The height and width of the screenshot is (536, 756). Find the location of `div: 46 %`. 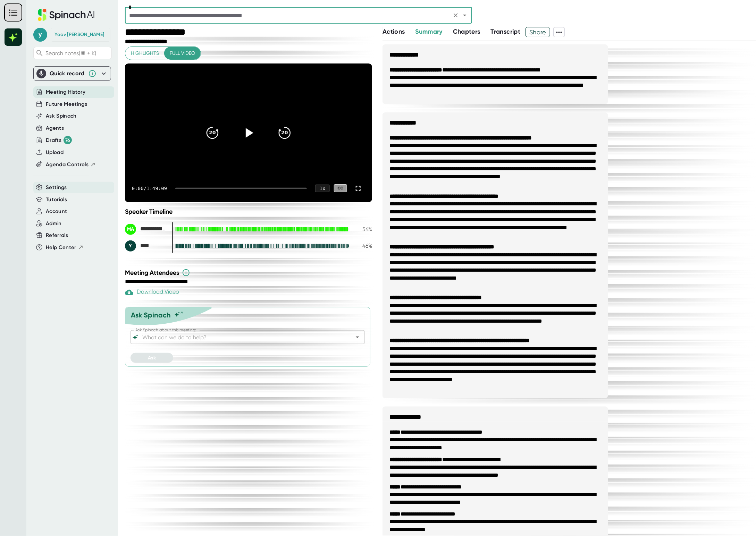

div: 46 % is located at coordinates (363, 245).